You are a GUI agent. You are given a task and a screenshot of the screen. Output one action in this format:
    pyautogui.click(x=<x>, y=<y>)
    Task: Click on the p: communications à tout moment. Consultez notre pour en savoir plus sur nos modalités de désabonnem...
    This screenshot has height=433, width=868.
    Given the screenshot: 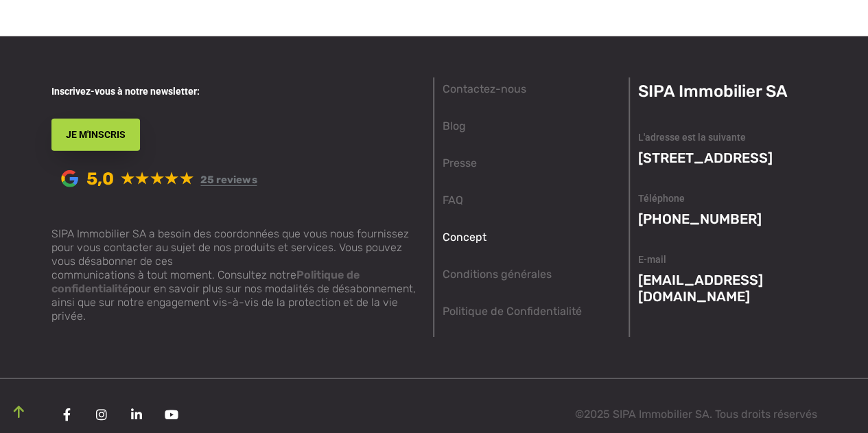 What is the action you would take?
    pyautogui.click(x=238, y=296)
    